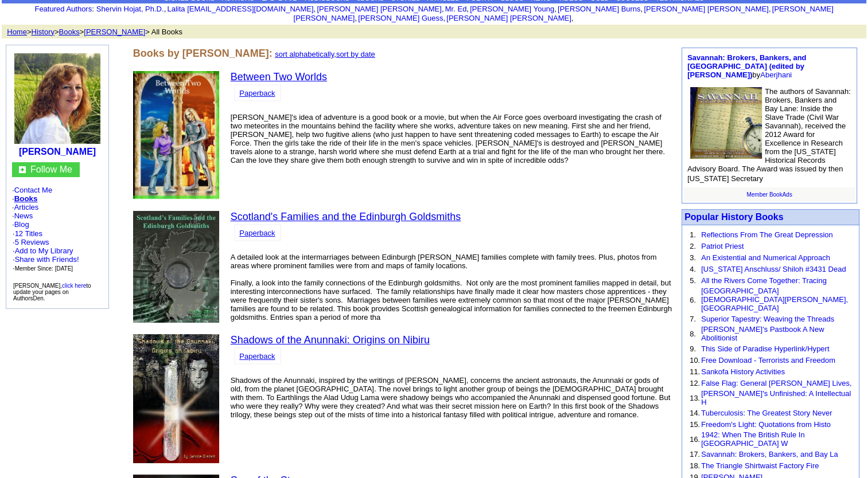 The image size is (868, 478). What do you see at coordinates (279, 77) in the screenshot?
I see `a: Between Two Worlds` at bounding box center [279, 77].